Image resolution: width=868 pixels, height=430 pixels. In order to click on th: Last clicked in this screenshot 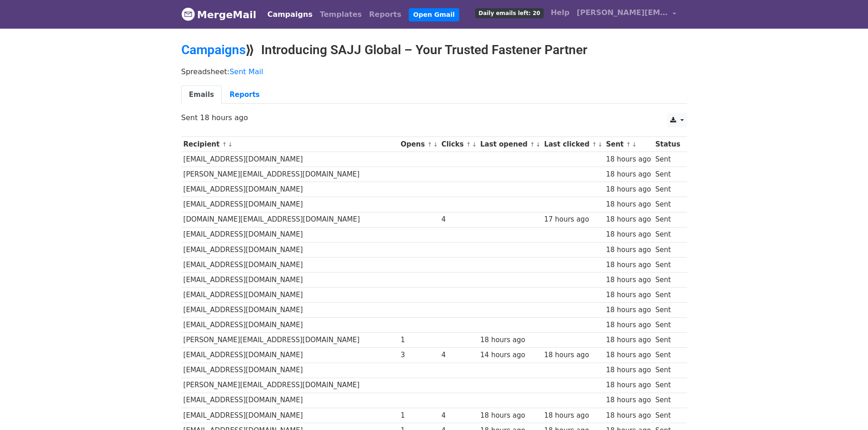, I will do `click(573, 144)`.